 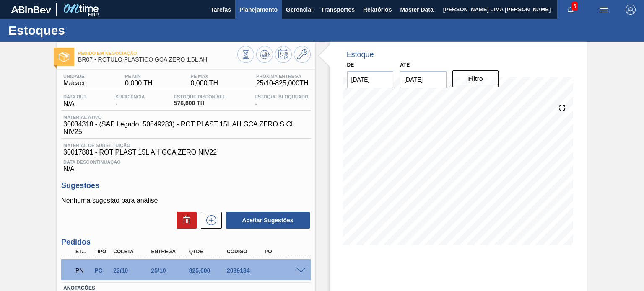 I want to click on div: Tipo, so click(x=101, y=252).